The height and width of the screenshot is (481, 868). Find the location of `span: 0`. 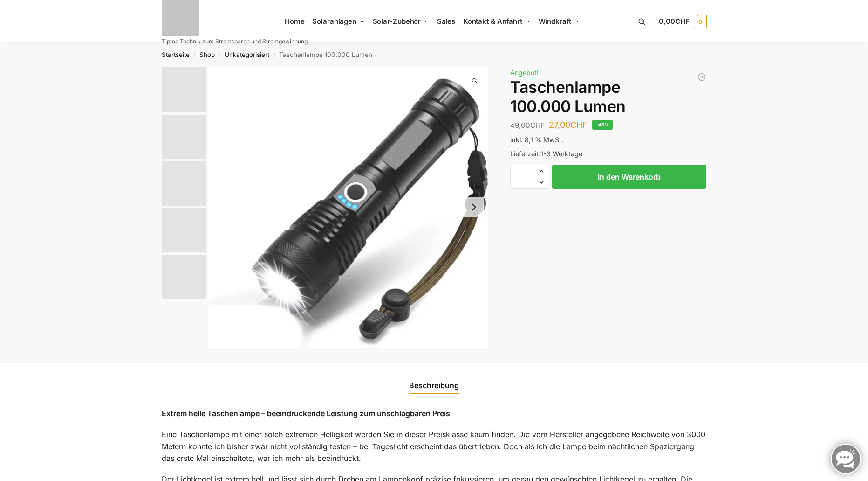

span: 0 is located at coordinates (700, 22).